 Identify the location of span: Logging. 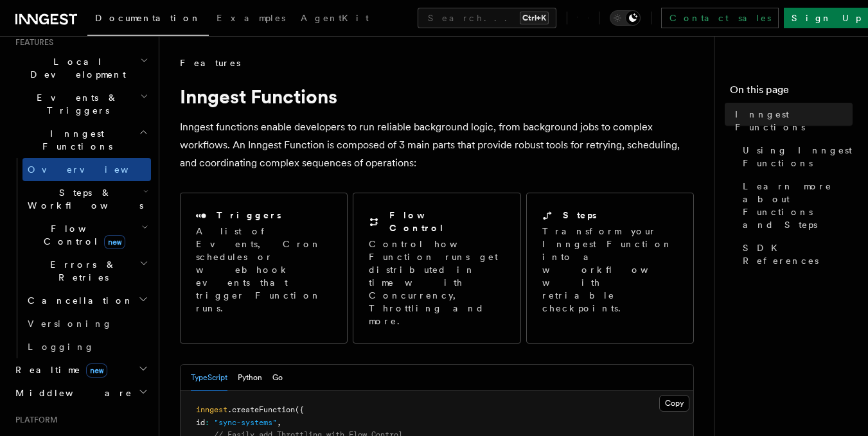
(61, 346).